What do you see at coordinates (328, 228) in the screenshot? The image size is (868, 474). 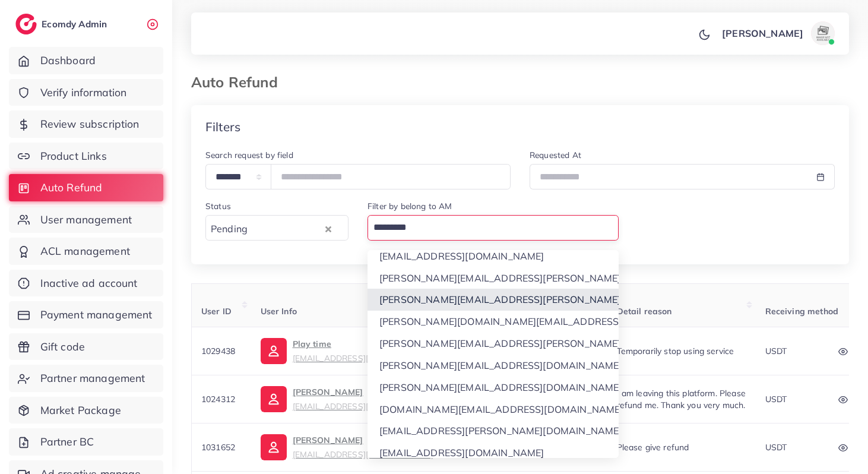 I see `button: Clear Selected` at bounding box center [328, 228].